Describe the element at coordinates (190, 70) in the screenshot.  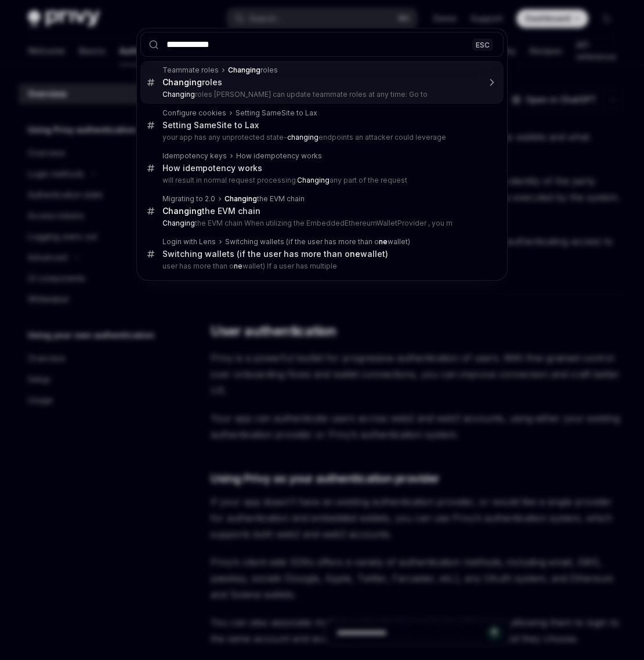
I see `div: Teammate roles` at that location.